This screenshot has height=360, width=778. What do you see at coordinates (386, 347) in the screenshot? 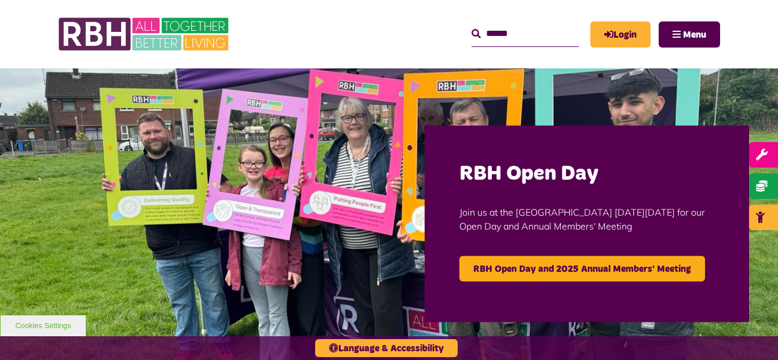
I see `button: Language & Accessibility` at bounding box center [386, 347].